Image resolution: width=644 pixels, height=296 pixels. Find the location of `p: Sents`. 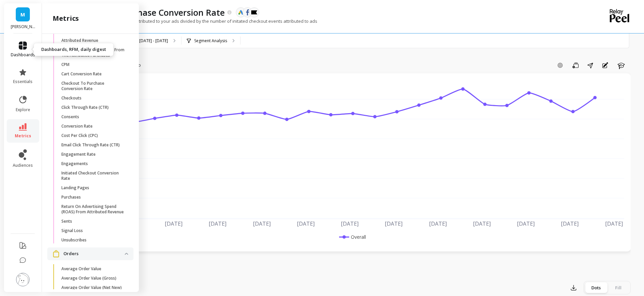

p: Sents is located at coordinates (67, 222).